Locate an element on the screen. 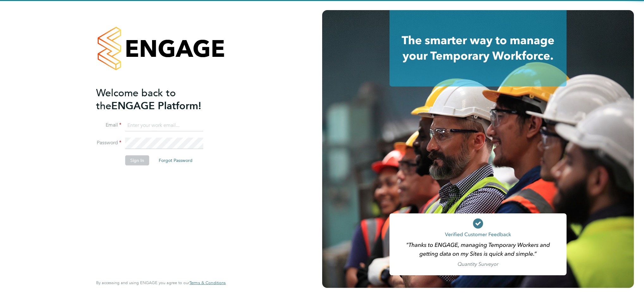 The image size is (644, 298). label: Email is located at coordinates (109, 125).